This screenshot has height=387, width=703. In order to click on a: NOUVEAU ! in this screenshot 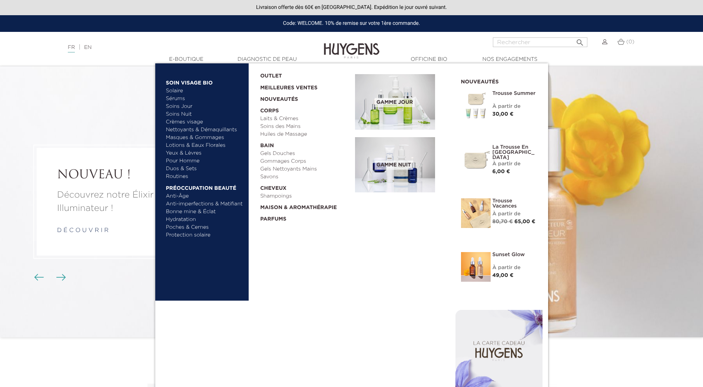, I will do `click(135, 176)`.